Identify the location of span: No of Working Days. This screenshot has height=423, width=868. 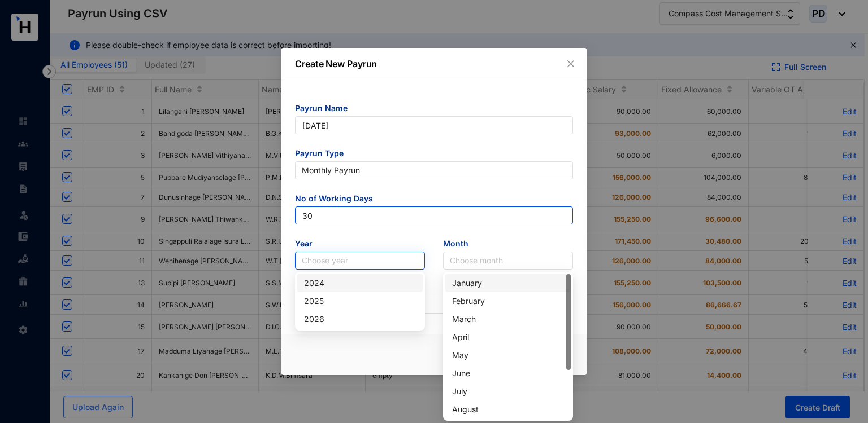
(434, 200).